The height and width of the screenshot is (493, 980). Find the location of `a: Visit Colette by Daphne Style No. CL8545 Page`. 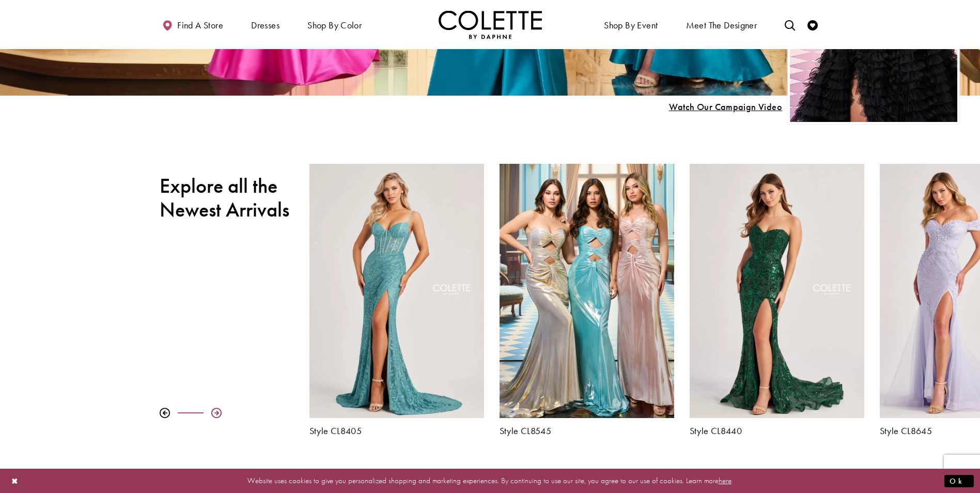

a: Visit Colette by Daphne Style No. CL8545 Page is located at coordinates (587, 291).